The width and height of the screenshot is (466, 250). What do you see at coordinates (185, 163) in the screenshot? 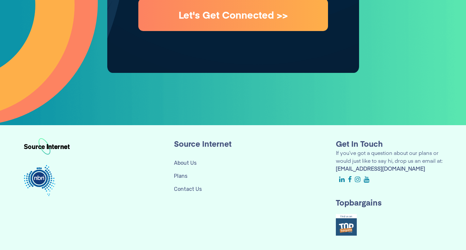
I see `a: About Us` at bounding box center [185, 163].